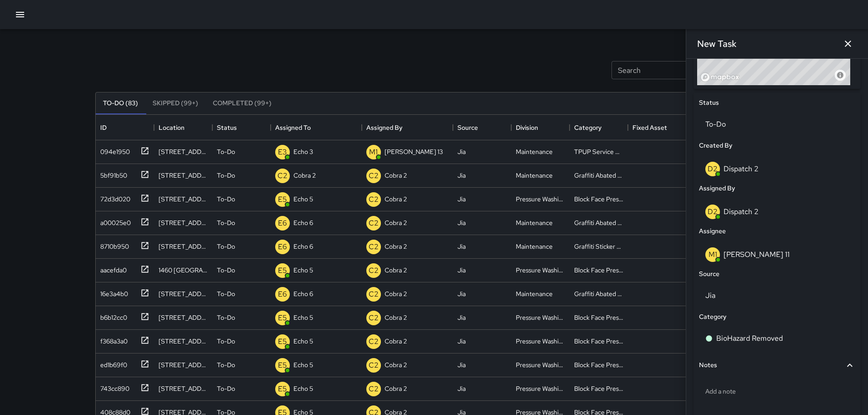  What do you see at coordinates (113, 221) in the screenshot?
I see `div: a00025e0` at bounding box center [113, 221].